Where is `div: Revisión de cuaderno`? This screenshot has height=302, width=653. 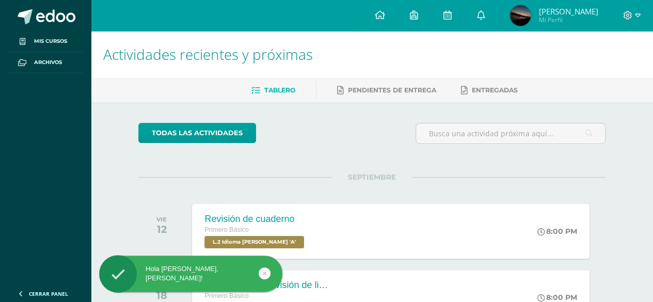 div: Revisión de cuaderno is located at coordinates (255, 219).